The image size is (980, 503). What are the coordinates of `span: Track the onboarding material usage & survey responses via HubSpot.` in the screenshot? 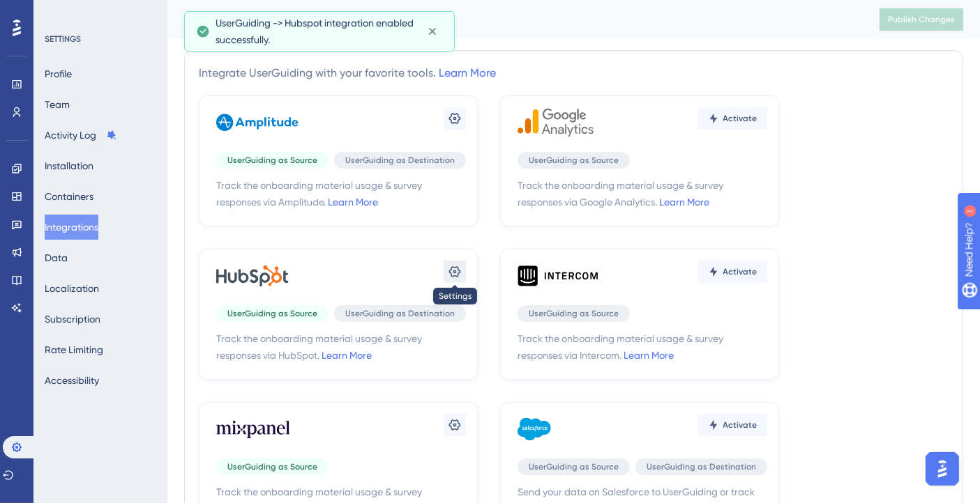 It's located at (341, 347).